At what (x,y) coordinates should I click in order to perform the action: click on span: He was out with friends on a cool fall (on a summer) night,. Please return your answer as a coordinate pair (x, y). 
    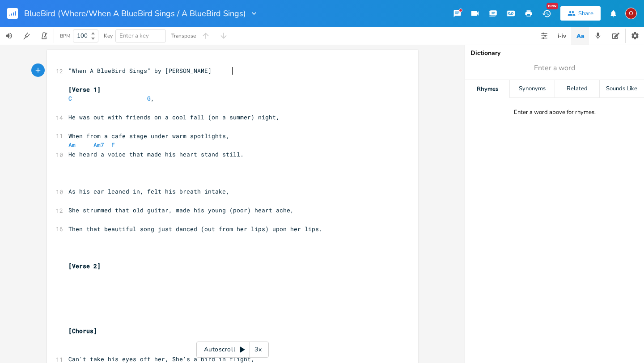
    Looking at the image, I should click on (174, 117).